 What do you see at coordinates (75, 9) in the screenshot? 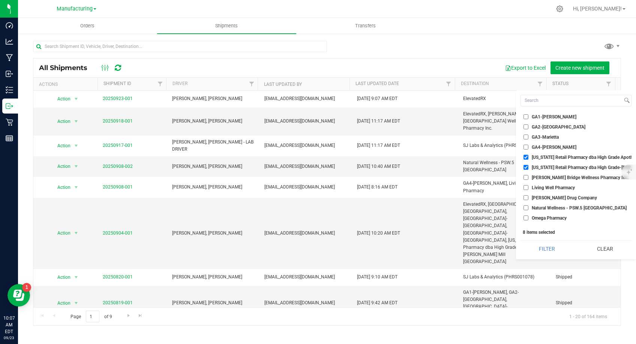
I see `span: Manufacturing` at bounding box center [75, 9].